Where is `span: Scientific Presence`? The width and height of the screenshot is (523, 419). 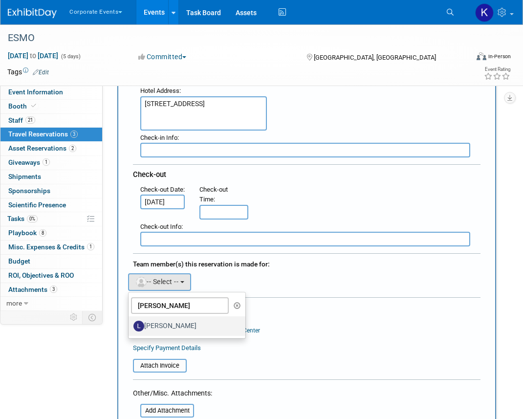
span: Scientific Presence is located at coordinates (37, 205).